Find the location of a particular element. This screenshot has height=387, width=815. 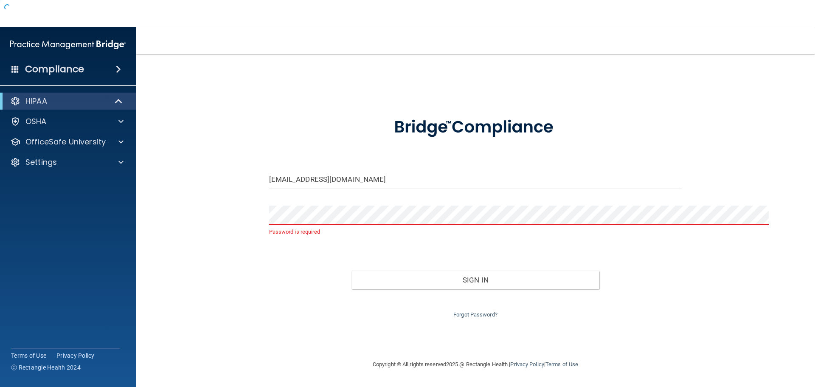

h4: Compliance is located at coordinates (54, 69).